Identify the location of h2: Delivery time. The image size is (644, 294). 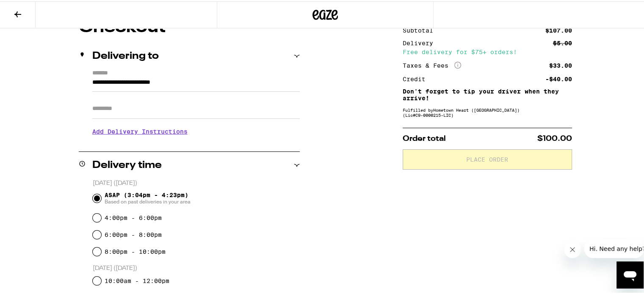
(127, 164).